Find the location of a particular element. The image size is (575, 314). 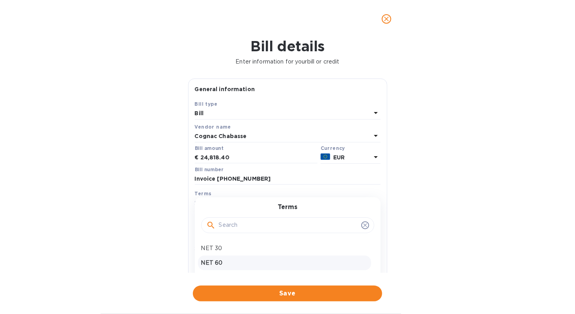

b: Terms is located at coordinates (203, 193).